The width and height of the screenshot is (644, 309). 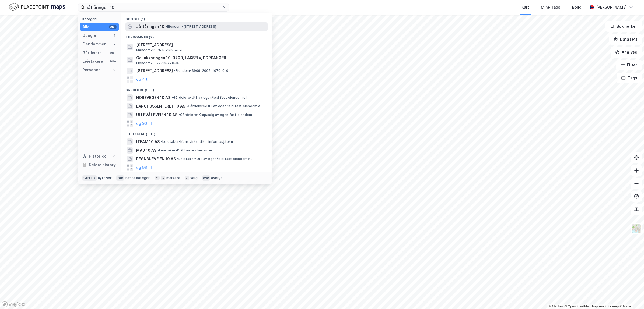 What do you see at coordinates (206, 178) in the screenshot?
I see `div: esc` at bounding box center [206, 178].